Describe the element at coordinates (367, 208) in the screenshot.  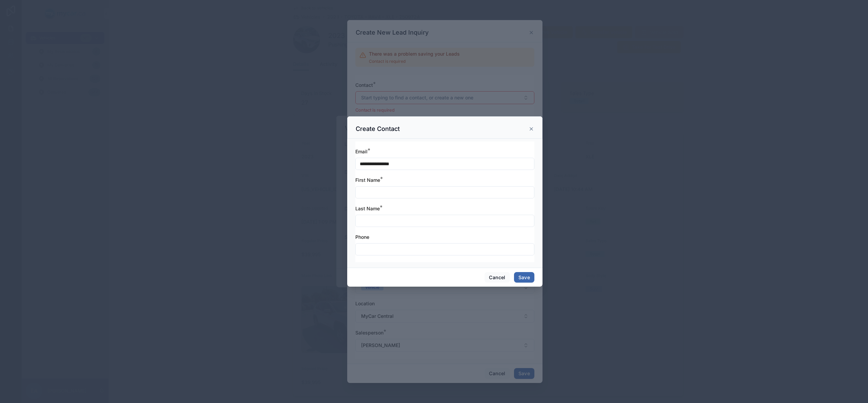
I see `span: Last Name` at that location.